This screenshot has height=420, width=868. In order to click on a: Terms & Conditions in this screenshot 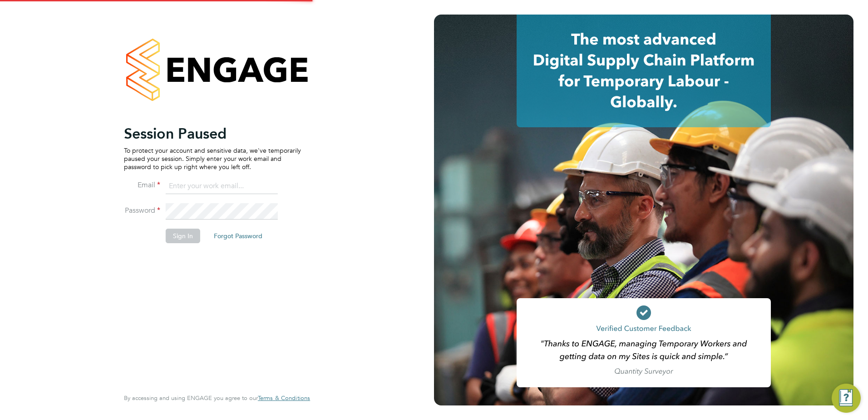, I will do `click(284, 398)`.